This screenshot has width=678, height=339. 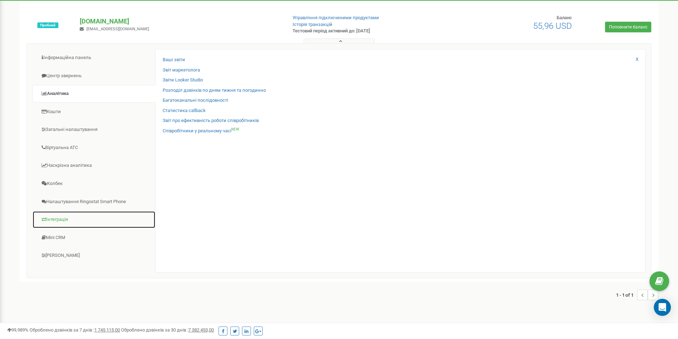 I want to click on a: Поповнити баланс, so click(x=628, y=27).